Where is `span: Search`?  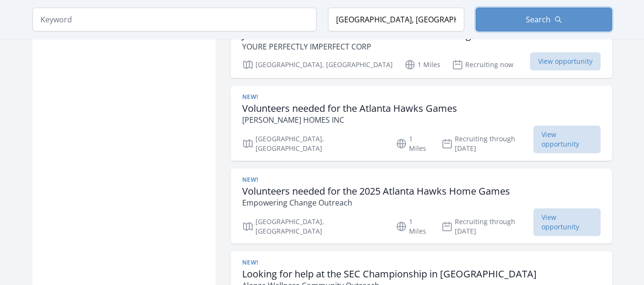
span: Search is located at coordinates (538, 19).